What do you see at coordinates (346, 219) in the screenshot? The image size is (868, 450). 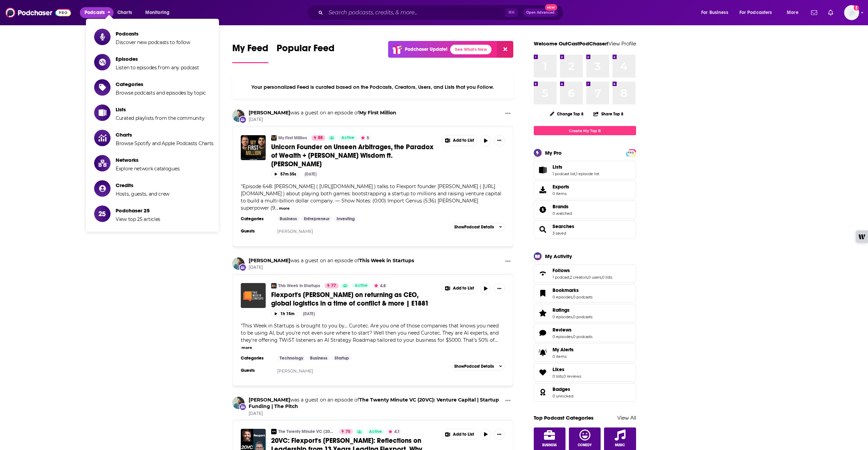 I see `a: Investing` at bounding box center [346, 219].